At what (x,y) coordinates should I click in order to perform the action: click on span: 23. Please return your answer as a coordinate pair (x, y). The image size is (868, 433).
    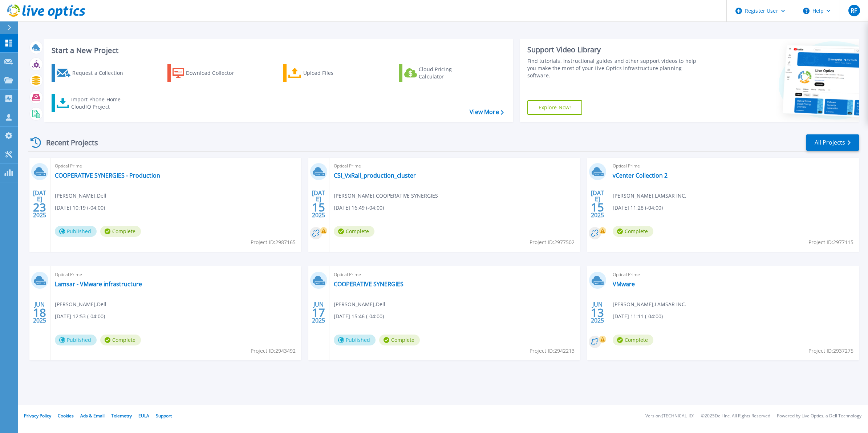
    Looking at the image, I should click on (40, 207).